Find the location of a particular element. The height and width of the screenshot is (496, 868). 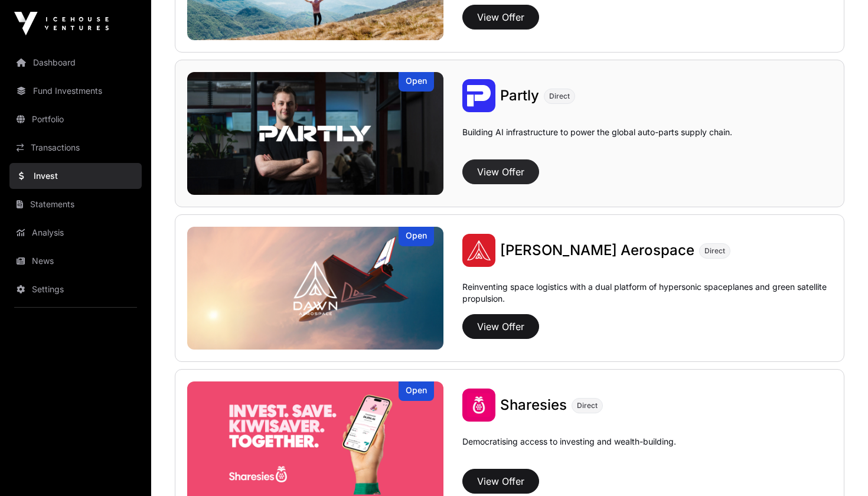

span: Partly is located at coordinates (519, 95).